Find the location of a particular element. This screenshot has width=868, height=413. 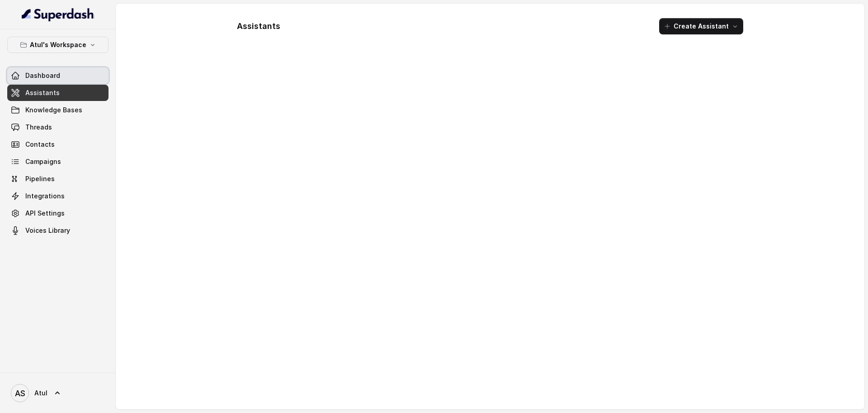

span: Knowledge Bases is located at coordinates (54, 110).